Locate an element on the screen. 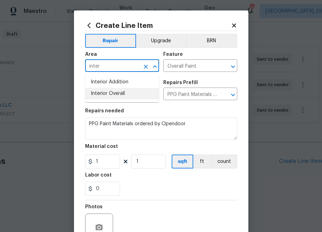 The image size is (322, 232). h5: Labor cost is located at coordinates (98, 175).